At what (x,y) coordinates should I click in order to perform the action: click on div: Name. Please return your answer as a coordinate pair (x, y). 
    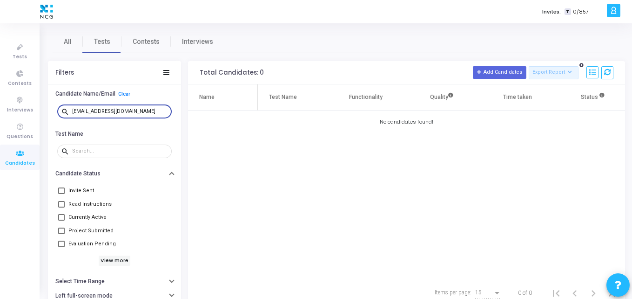
    Looking at the image, I should click on (207, 97).